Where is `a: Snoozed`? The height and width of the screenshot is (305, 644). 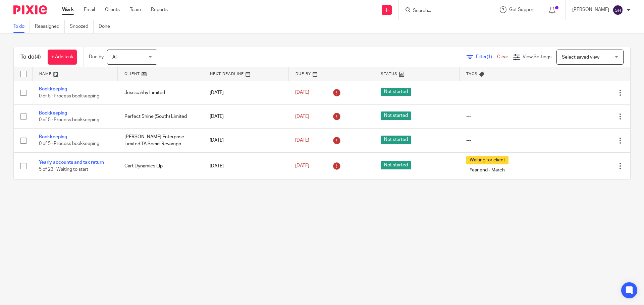
a: Snoozed is located at coordinates (81, 27).